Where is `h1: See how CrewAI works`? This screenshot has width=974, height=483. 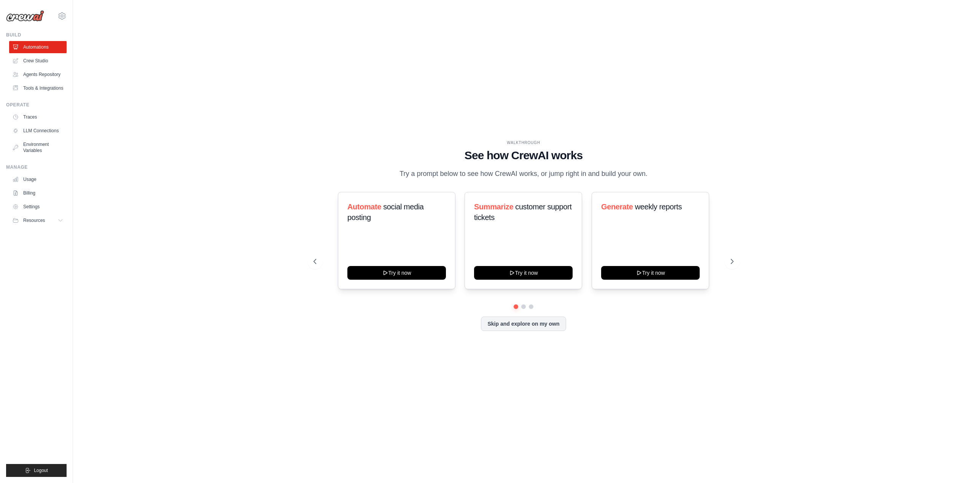
h1: See how CrewAI works is located at coordinates (523, 156).